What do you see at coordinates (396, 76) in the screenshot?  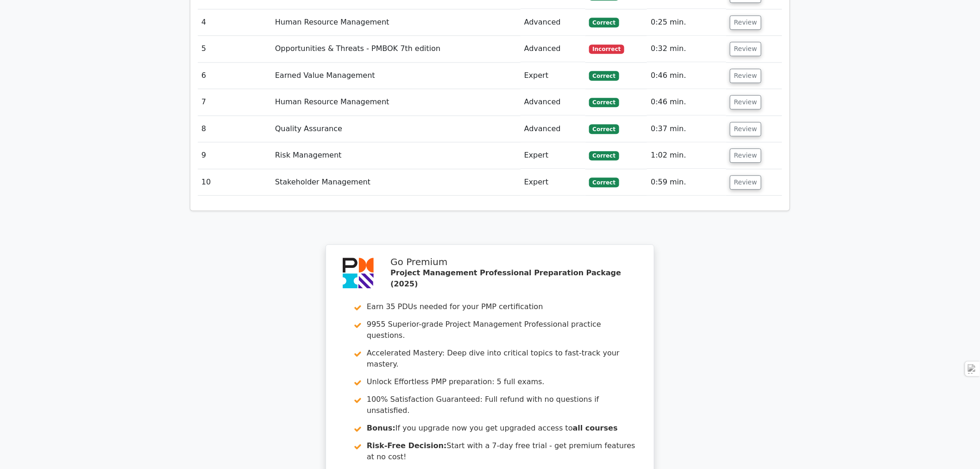 I see `td: Earned Value Management` at bounding box center [396, 76].